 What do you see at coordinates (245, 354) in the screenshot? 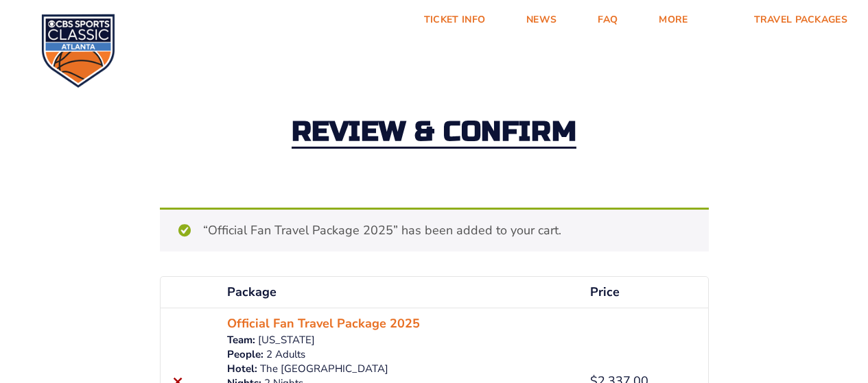
I see `dt: People:` at bounding box center [245, 354].